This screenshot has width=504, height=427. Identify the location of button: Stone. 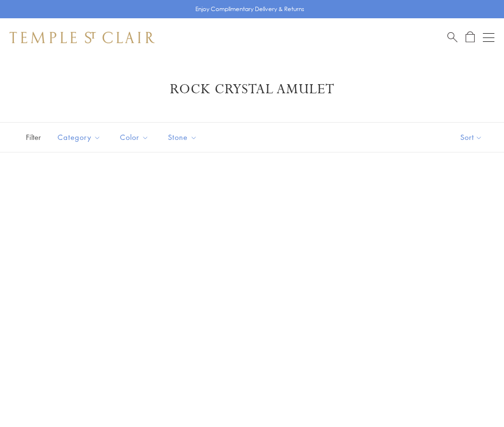
(183, 137).